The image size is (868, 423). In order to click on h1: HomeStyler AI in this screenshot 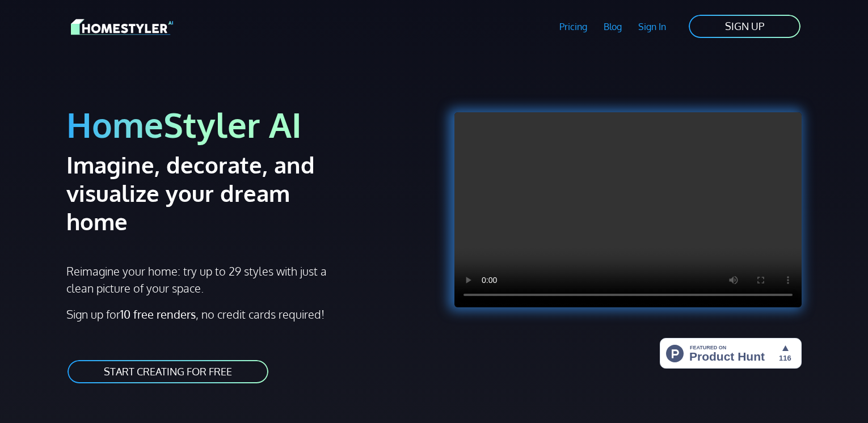, I will do `click(247, 124)`.